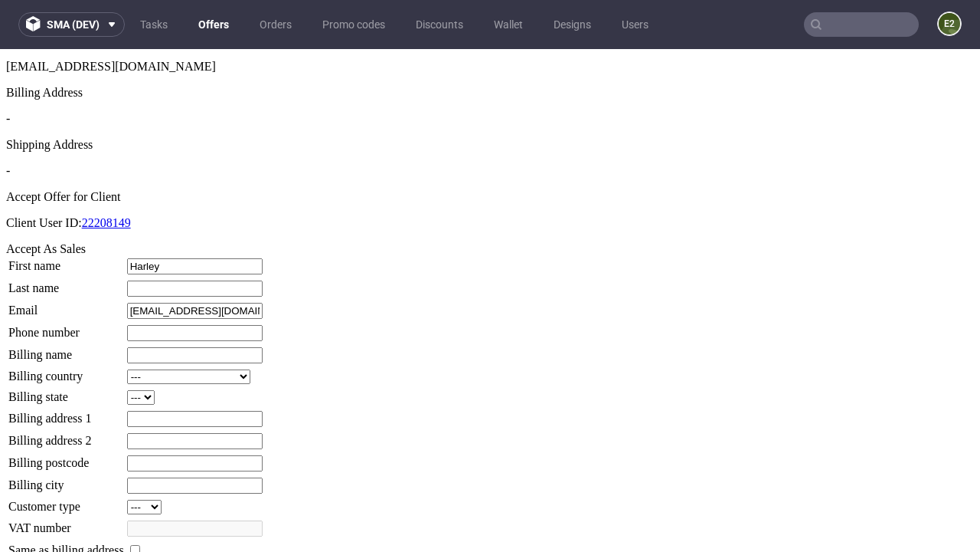  Describe the element at coordinates (66, 479) in the screenshot. I see `td: VAT number` at that location.